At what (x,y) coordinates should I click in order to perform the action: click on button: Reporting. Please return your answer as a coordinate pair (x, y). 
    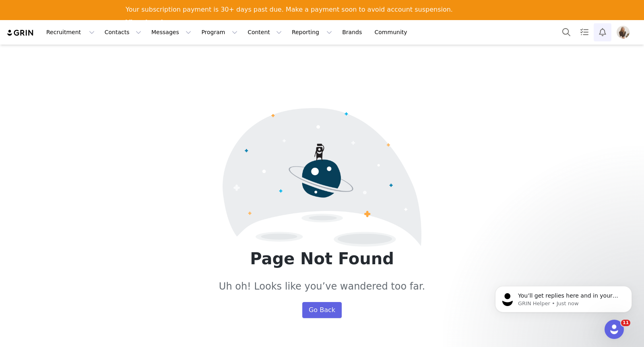
    Looking at the image, I should click on (312, 32).